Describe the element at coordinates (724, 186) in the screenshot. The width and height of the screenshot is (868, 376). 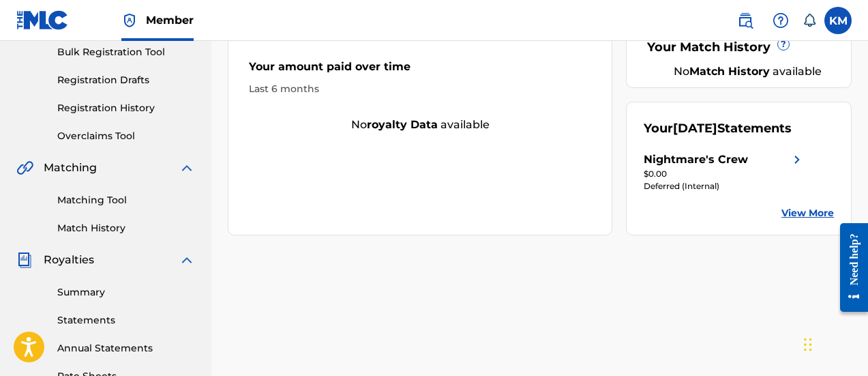
I see `div: Deferred (Internal)` at that location.